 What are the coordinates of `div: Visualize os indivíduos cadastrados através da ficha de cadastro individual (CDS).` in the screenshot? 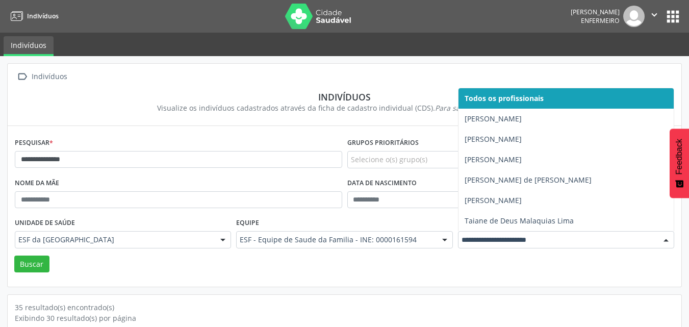 It's located at (344, 108).